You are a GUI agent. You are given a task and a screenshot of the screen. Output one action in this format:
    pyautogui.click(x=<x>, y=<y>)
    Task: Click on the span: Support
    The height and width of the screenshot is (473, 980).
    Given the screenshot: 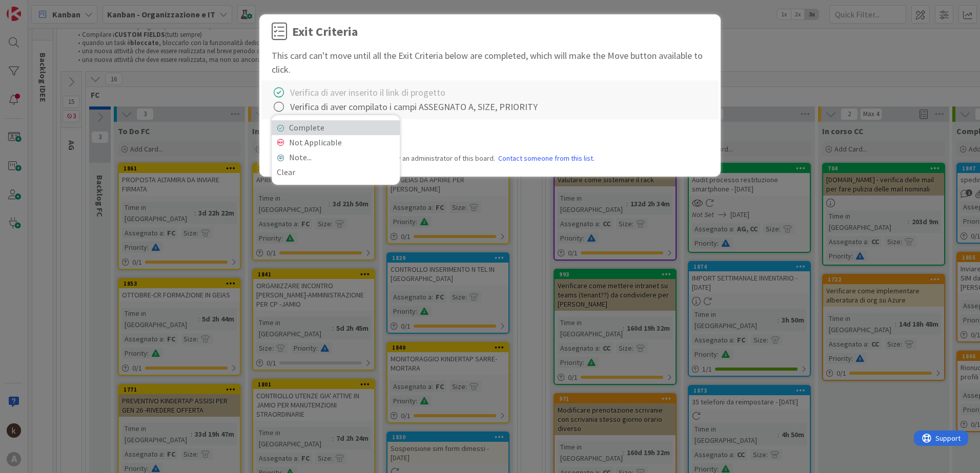 What is the action you would take?
    pyautogui.click(x=34, y=8)
    